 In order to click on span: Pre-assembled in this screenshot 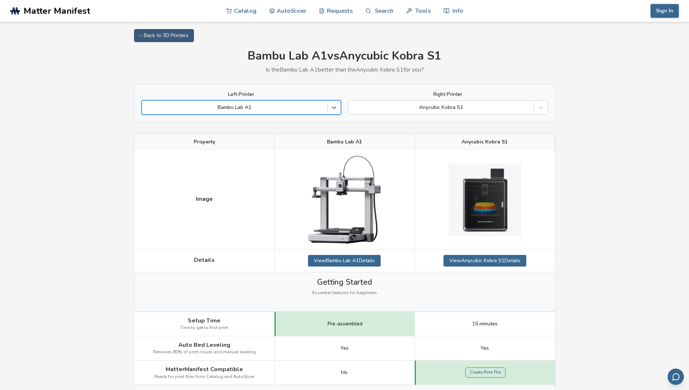, I will do `click(345, 324)`.